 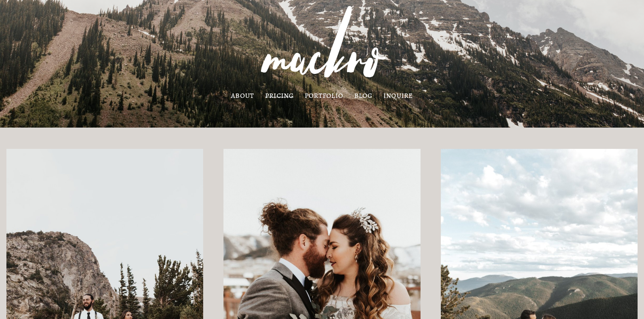 I want to click on a: pricing, so click(x=279, y=96).